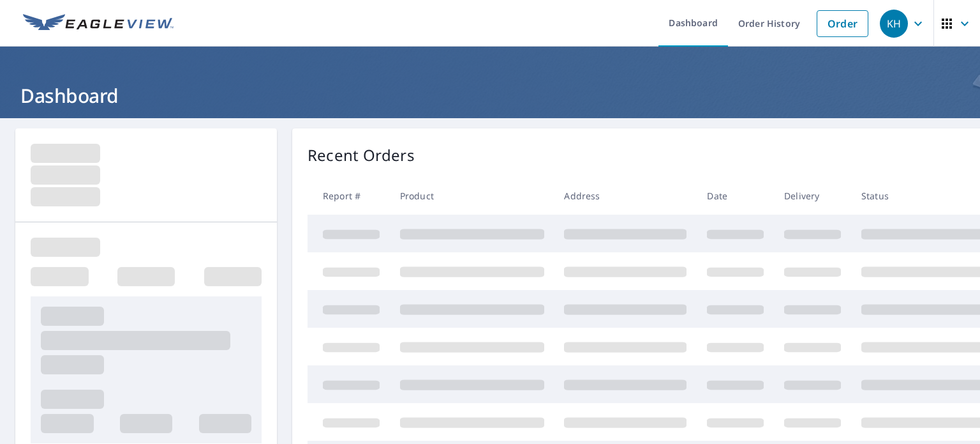 The height and width of the screenshot is (444, 980). What do you see at coordinates (361, 155) in the screenshot?
I see `p: Recent Orders` at bounding box center [361, 155].